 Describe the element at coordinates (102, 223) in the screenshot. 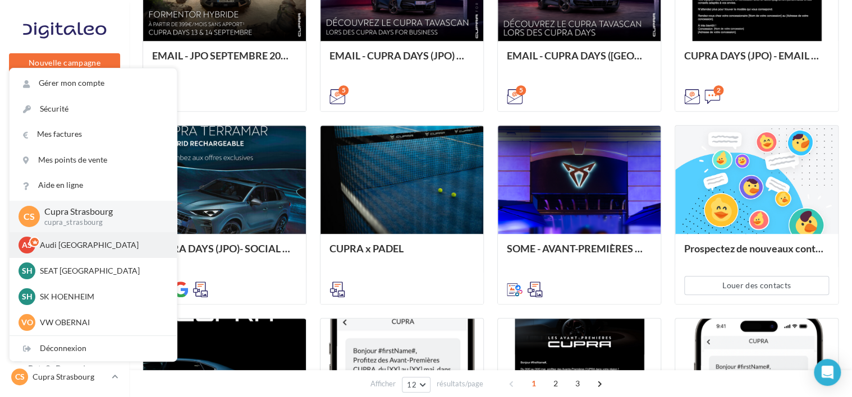

I see `p: cupra_strasbourg` at that location.